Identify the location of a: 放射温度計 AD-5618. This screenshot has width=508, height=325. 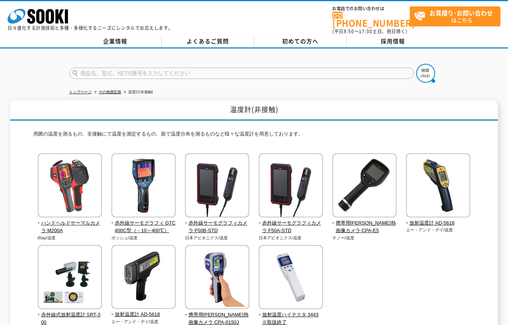
(144, 311).